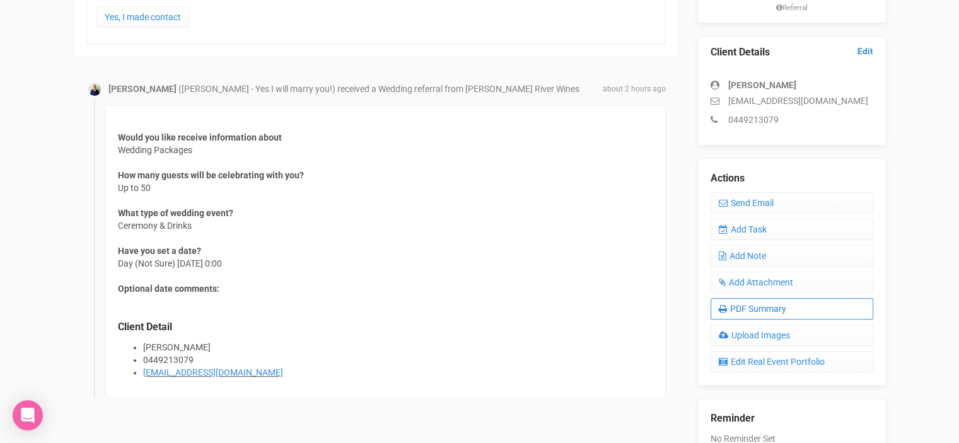  I want to click on small: Referral, so click(792, 8).